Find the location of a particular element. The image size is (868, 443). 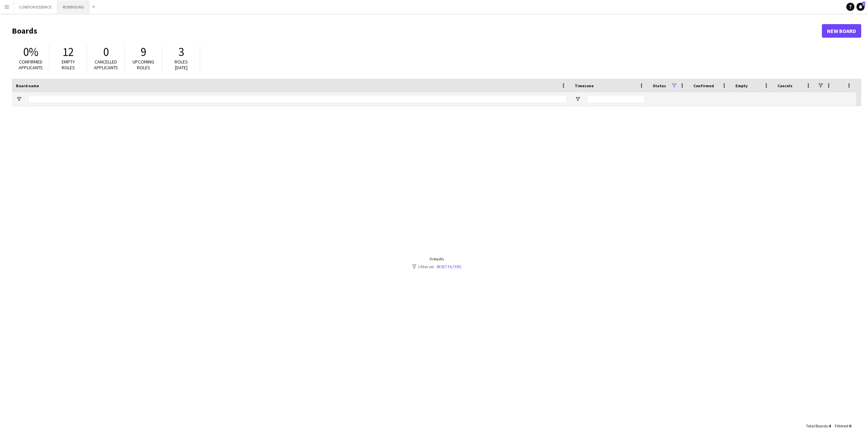

span: Cancelled applicants is located at coordinates (106, 64).